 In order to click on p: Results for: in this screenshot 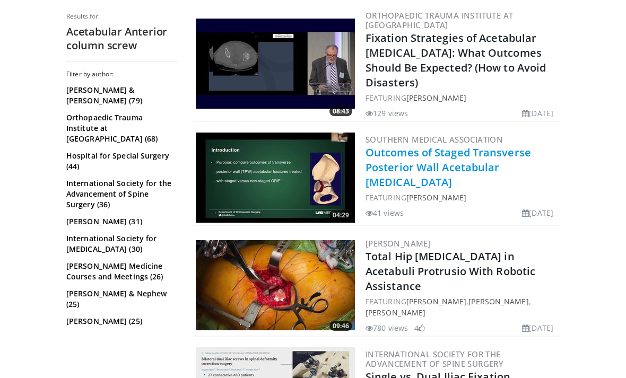, I will do `click(122, 16)`.